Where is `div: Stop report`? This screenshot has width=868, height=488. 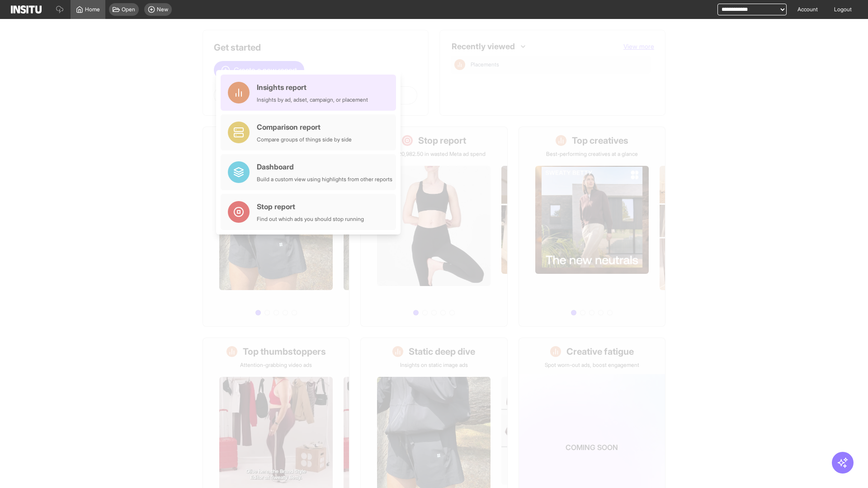
div: Stop report is located at coordinates (310, 207).